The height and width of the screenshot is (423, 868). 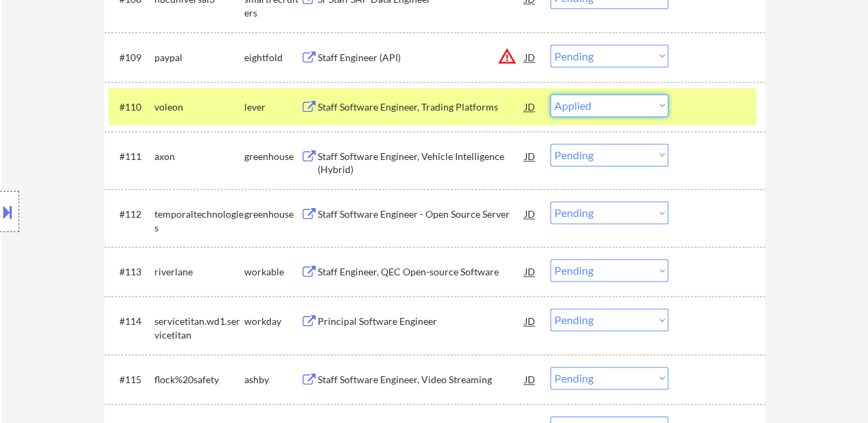 What do you see at coordinates (421, 380) in the screenshot?
I see `div: Staff Software Engineer, Video Streaming` at bounding box center [421, 380].